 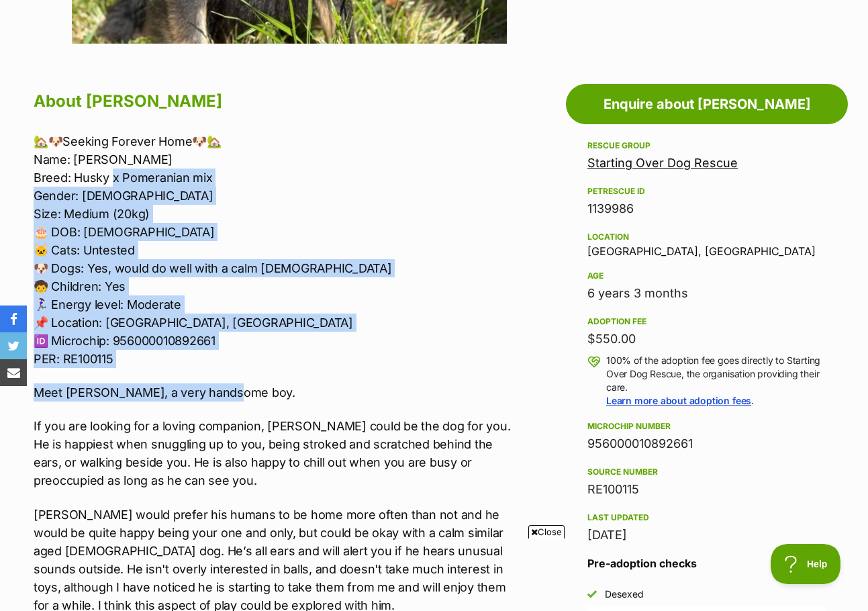 I want to click on span: Close, so click(x=547, y=532).